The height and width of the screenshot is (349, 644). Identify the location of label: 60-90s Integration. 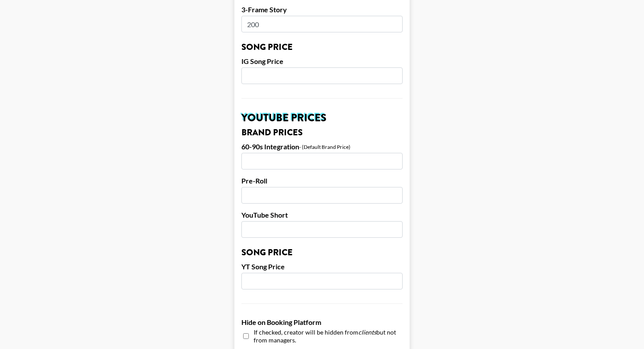
(270, 147).